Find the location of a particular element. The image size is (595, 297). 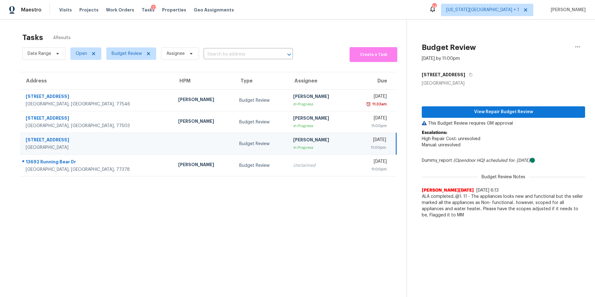

span: Open is located at coordinates (81, 54).